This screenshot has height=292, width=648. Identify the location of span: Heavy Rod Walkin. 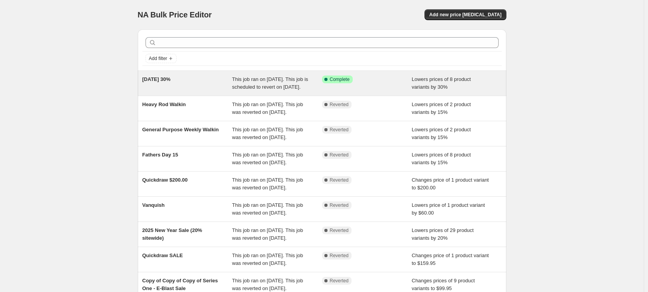
(164, 104).